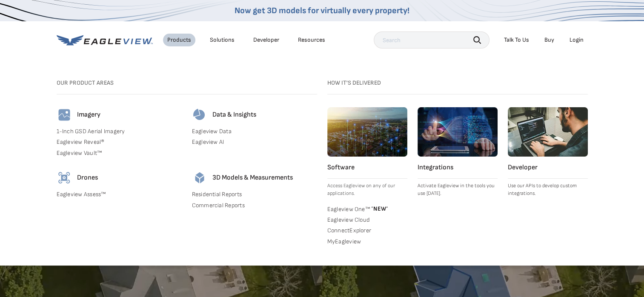 The image size is (644, 297). Describe the element at coordinates (266, 40) in the screenshot. I see `a: Developer` at that location.